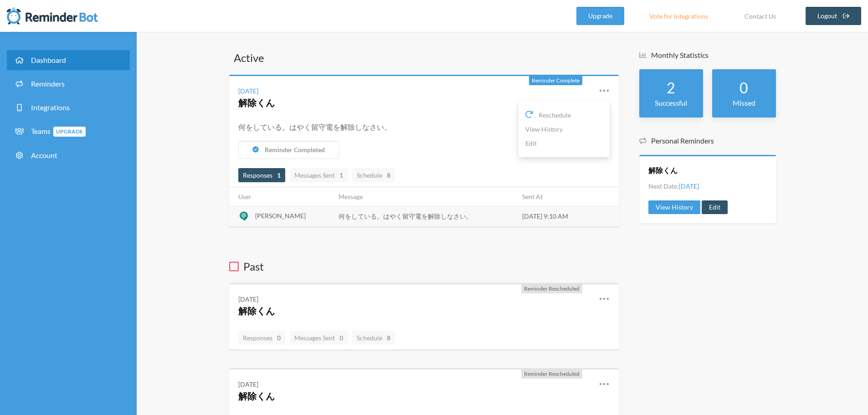 The image size is (868, 415). I want to click on span: Integrations, so click(50, 107).